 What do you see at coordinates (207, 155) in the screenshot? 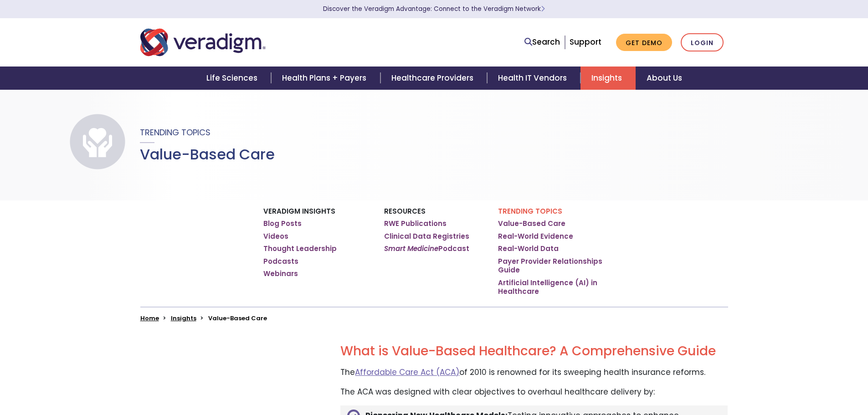
I see `h1: Value-Based Care` at bounding box center [207, 155].